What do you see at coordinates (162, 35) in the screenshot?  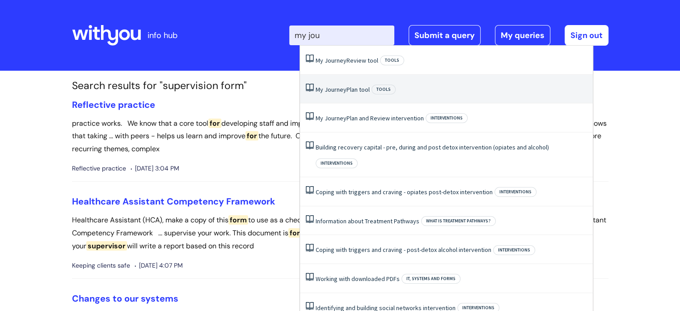 I see `p: info hub` at bounding box center [162, 35].